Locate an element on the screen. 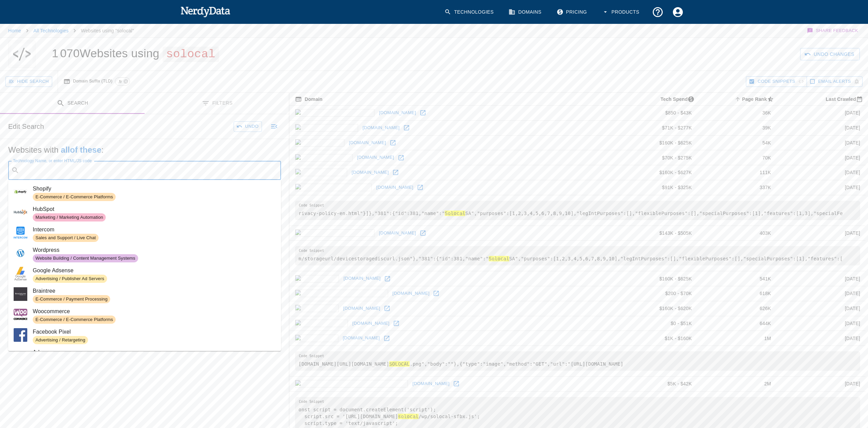  span: Adyen is located at coordinates (154, 353).